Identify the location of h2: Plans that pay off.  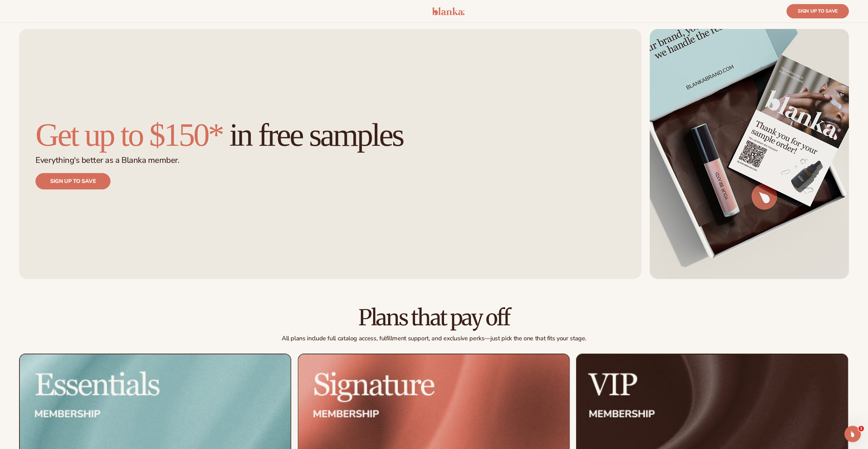
(434, 317).